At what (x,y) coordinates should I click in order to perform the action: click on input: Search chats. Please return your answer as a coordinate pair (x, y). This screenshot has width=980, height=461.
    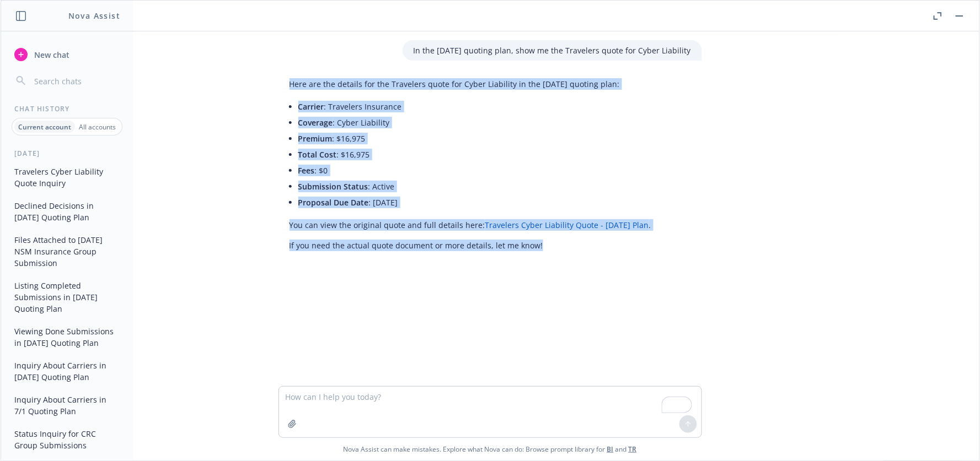
    Looking at the image, I should click on (76, 81).